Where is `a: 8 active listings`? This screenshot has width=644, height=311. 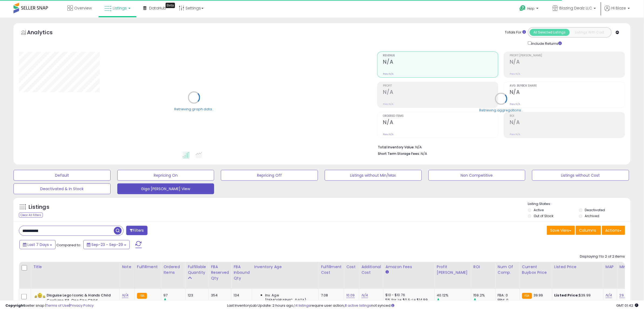 a: 8 active listings is located at coordinates (358, 305).